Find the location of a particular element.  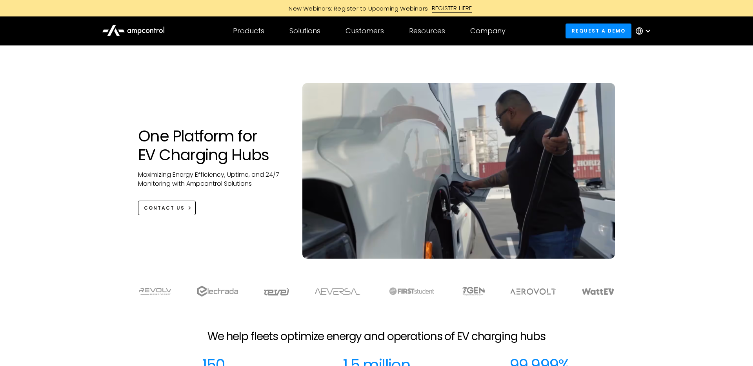

a: CONTACT US is located at coordinates (167, 208).